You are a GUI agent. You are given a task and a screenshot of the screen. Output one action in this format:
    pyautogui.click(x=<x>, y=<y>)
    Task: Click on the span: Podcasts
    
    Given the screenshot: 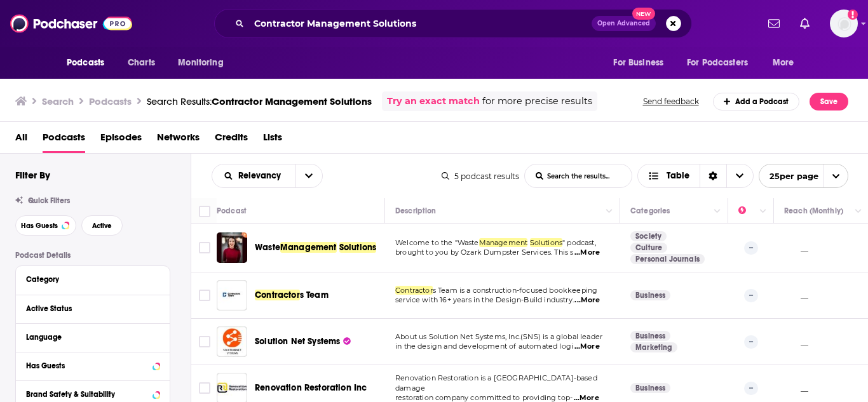 What is the action you would take?
    pyautogui.click(x=64, y=139)
    